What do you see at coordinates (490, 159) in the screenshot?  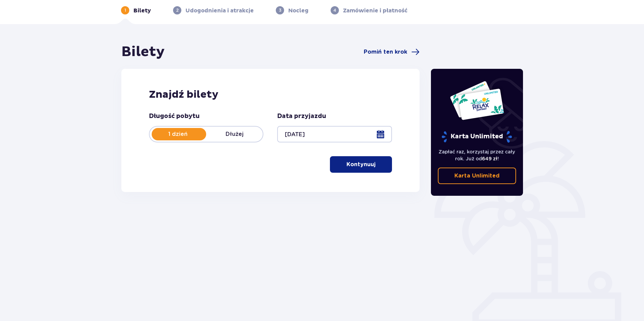 I see `span: 649 zł` at bounding box center [490, 159].